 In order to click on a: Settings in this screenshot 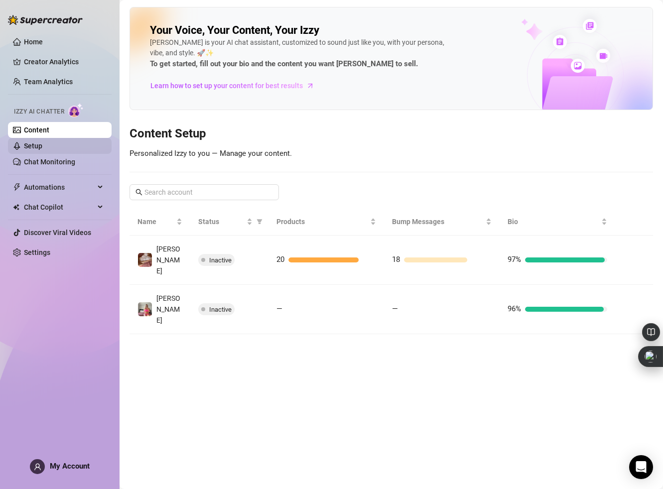, I will do `click(37, 252)`.